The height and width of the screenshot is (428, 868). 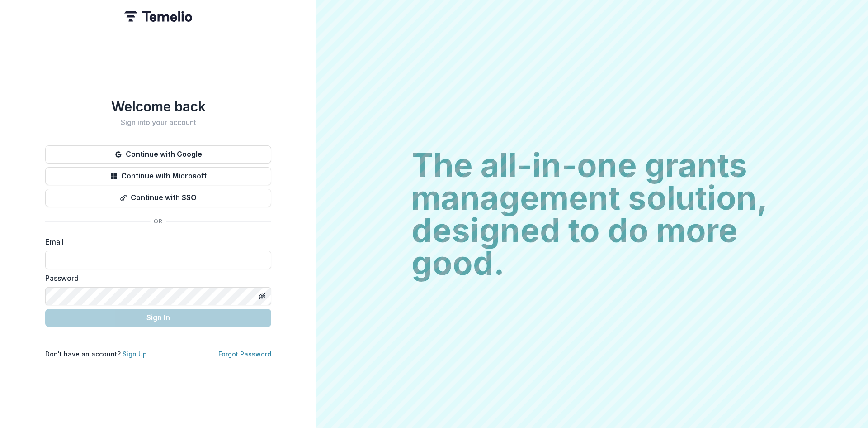 I want to click on button: Sign In, so click(x=158, y=317).